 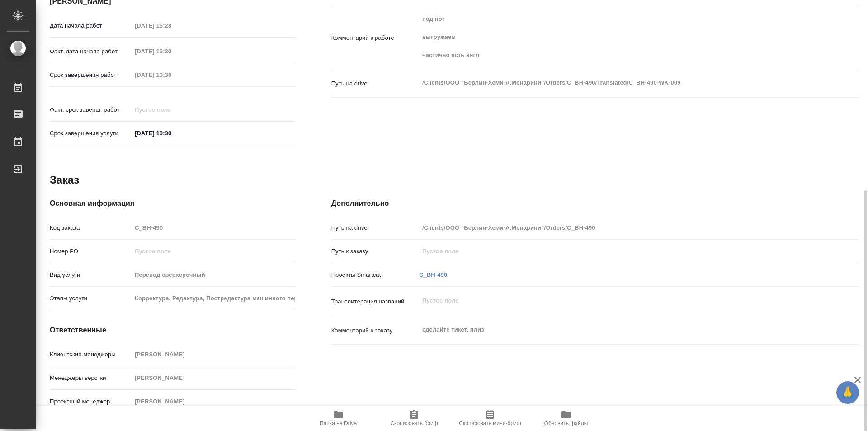 I want to click on p: Путь к заказу, so click(x=375, y=252).